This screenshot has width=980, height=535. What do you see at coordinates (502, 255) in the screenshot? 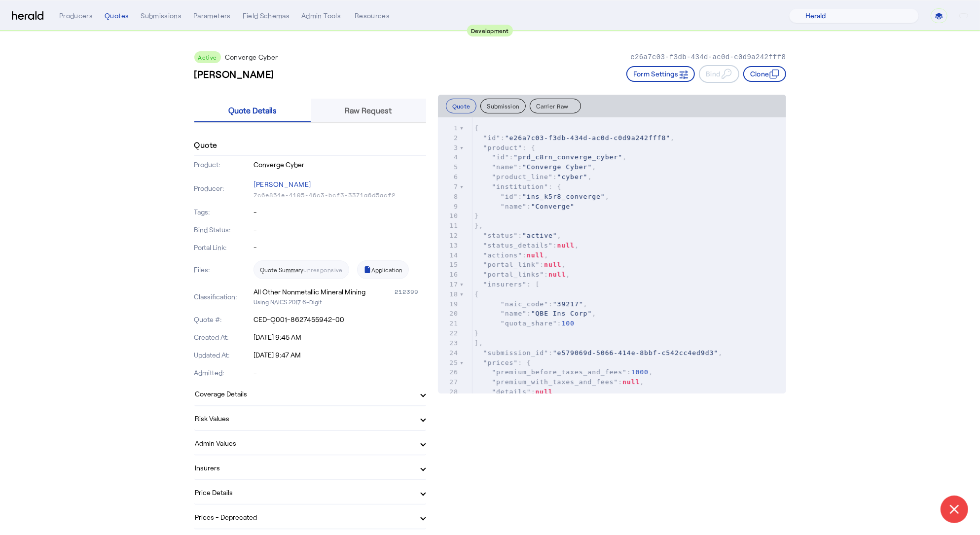
I see `span: "actions"` at bounding box center [502, 255].